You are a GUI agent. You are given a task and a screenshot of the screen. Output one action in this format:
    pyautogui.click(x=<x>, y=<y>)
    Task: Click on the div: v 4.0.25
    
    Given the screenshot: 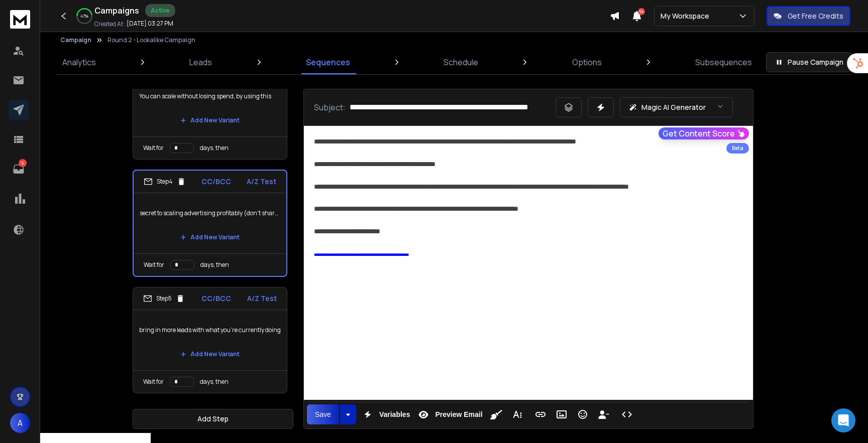 What is the action you would take?
    pyautogui.click(x=39, y=20)
    